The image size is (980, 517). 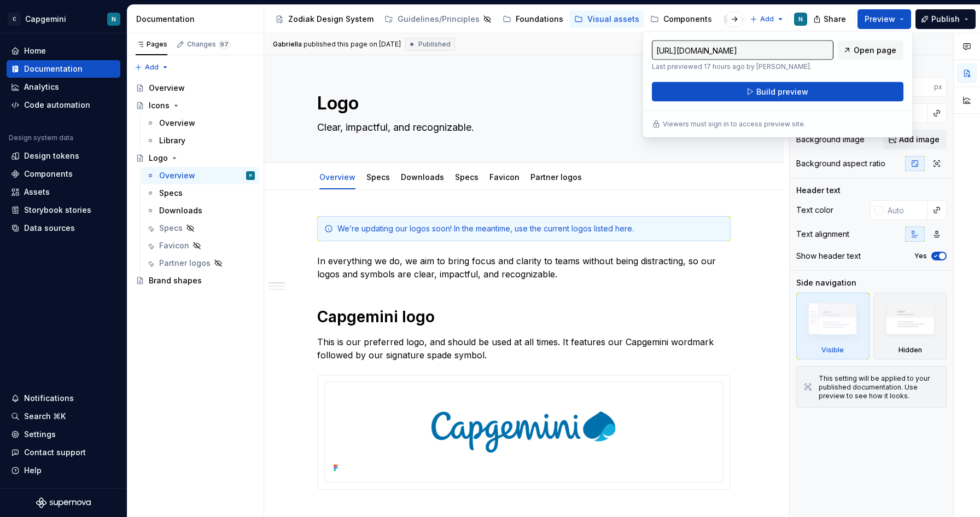 I want to click on div: Assets, so click(x=37, y=192).